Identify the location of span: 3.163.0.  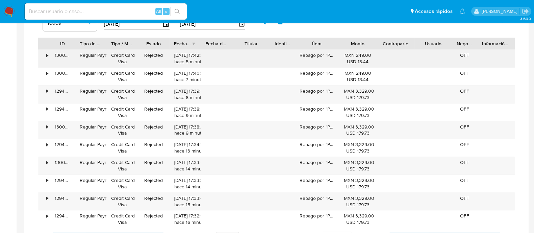
(525, 19).